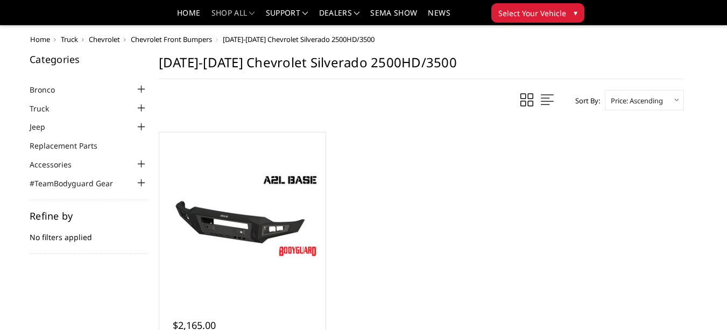  I want to click on a: Jeep, so click(44, 126).